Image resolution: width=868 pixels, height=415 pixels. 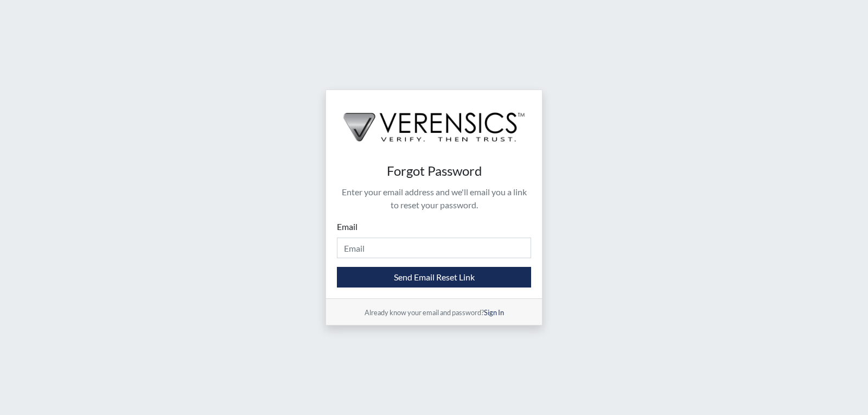 I want to click on img: logo-wide-black.2aad4157.png, so click(x=434, y=121).